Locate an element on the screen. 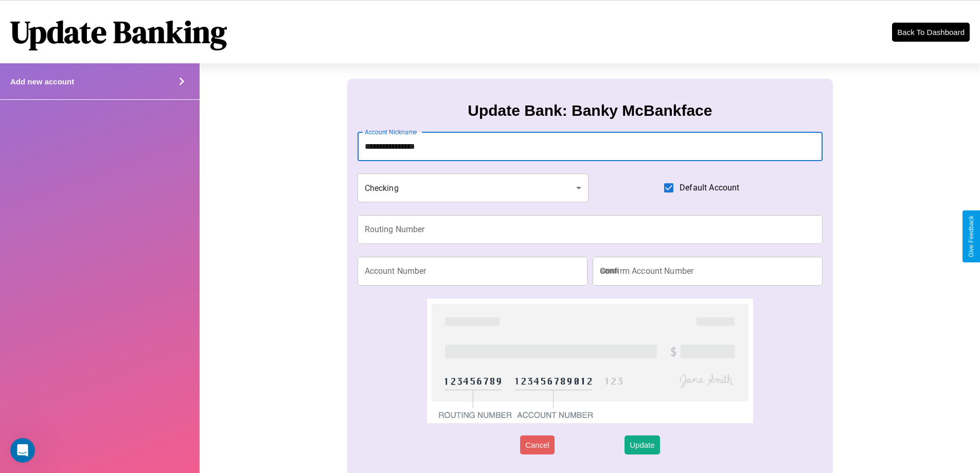 Image resolution: width=980 pixels, height=473 pixels. img: check is located at coordinates (590, 361).